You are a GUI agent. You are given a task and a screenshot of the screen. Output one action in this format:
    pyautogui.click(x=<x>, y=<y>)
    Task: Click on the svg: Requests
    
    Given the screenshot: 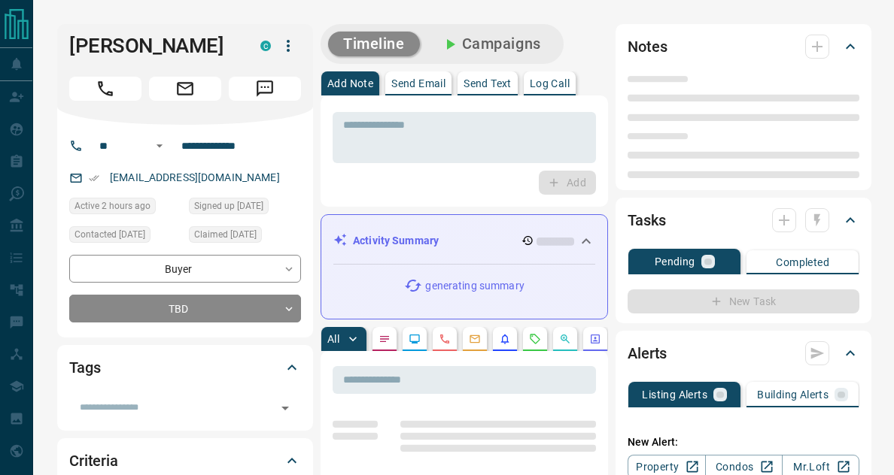 What is the action you would take?
    pyautogui.click(x=535, y=339)
    